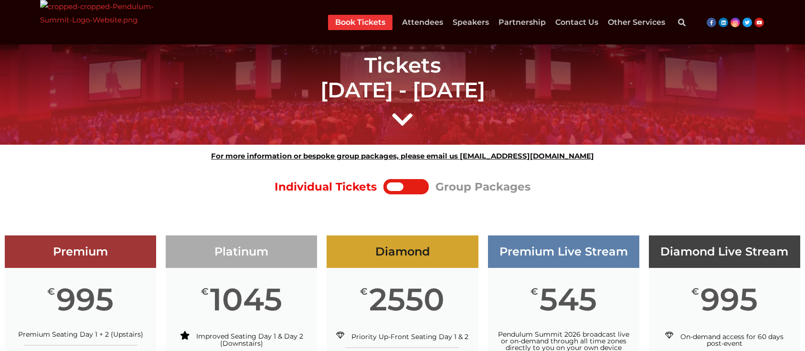 The width and height of the screenshot is (805, 351). I want to click on h3: Premium Live Stream, so click(564, 252).